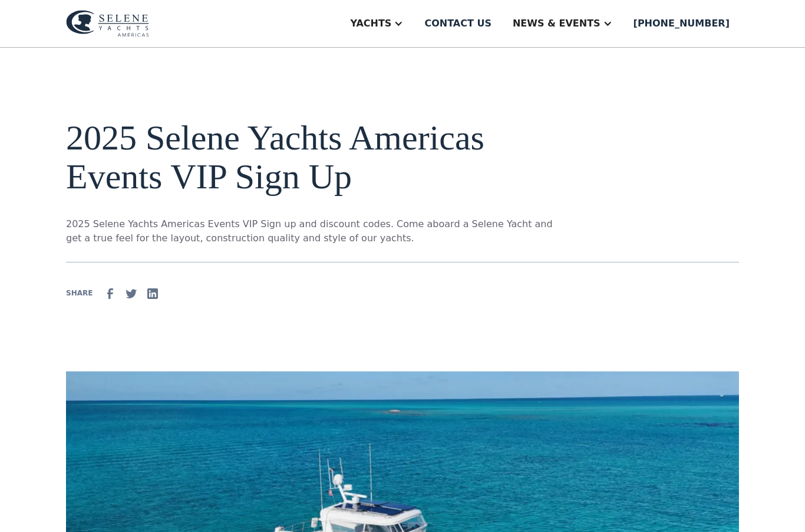  I want to click on img: logo, so click(107, 24).